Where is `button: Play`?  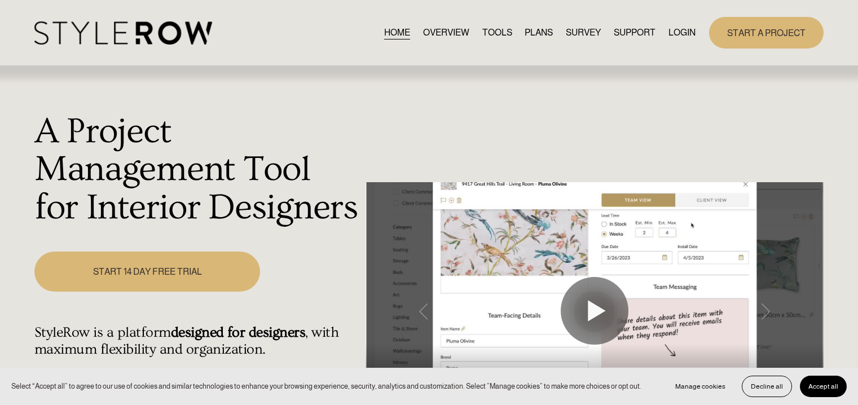 button: Play is located at coordinates (594, 311).